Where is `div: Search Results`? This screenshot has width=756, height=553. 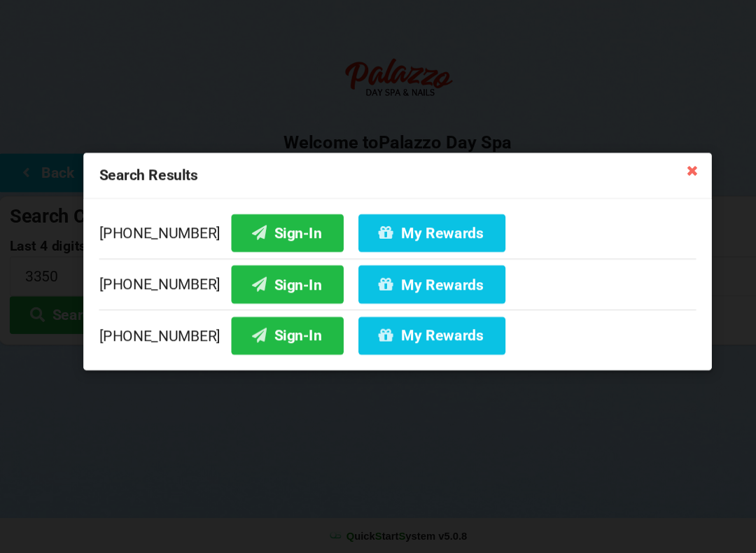
div: Search Results is located at coordinates (378, 195).